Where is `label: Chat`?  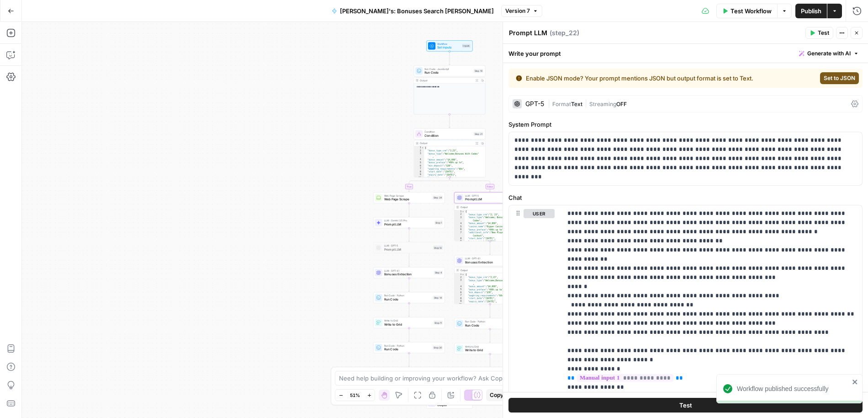
label: Chat is located at coordinates (685, 198).